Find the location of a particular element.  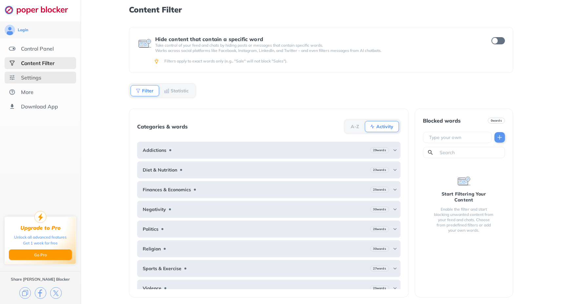

div: Unlock all advanced features is located at coordinates (40, 237).